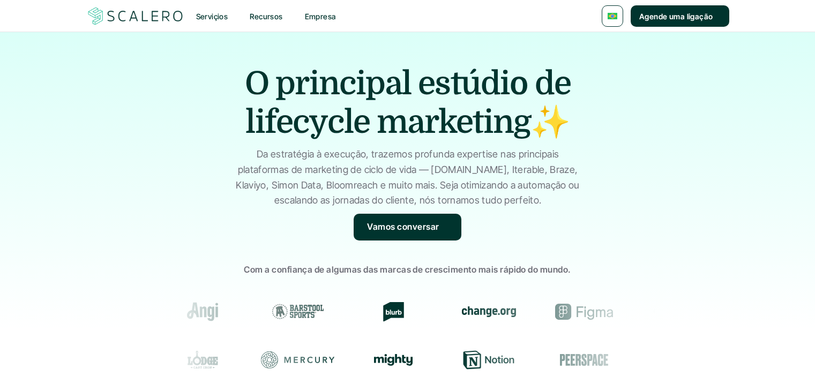  What do you see at coordinates (408, 103) in the screenshot?
I see `h1: O principal estúdio de lifecycle marketing✨` at bounding box center [408, 103].